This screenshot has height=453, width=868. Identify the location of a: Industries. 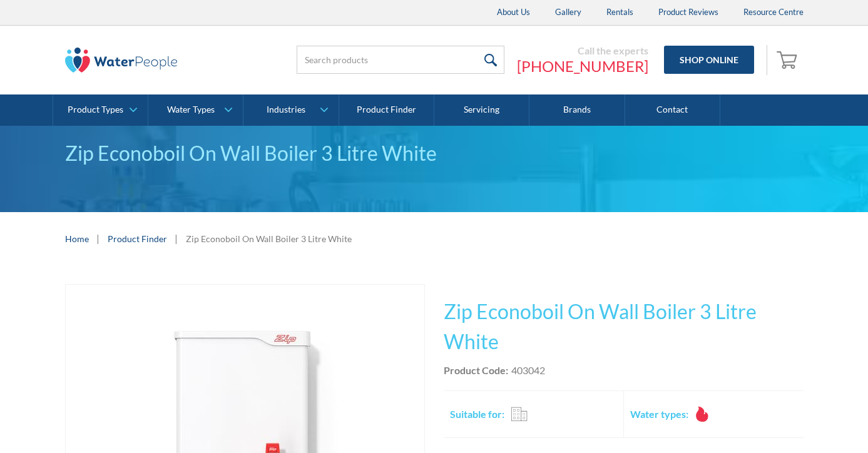
(291, 110).